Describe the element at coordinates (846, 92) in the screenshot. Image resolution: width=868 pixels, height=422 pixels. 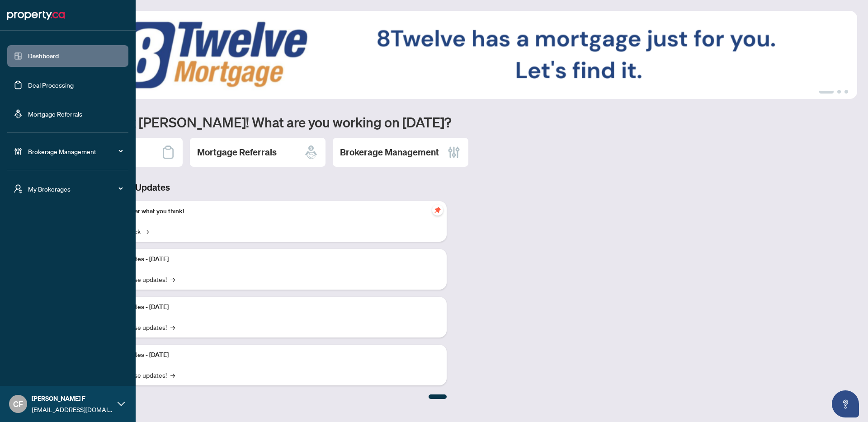
I see `button: 3` at that location.